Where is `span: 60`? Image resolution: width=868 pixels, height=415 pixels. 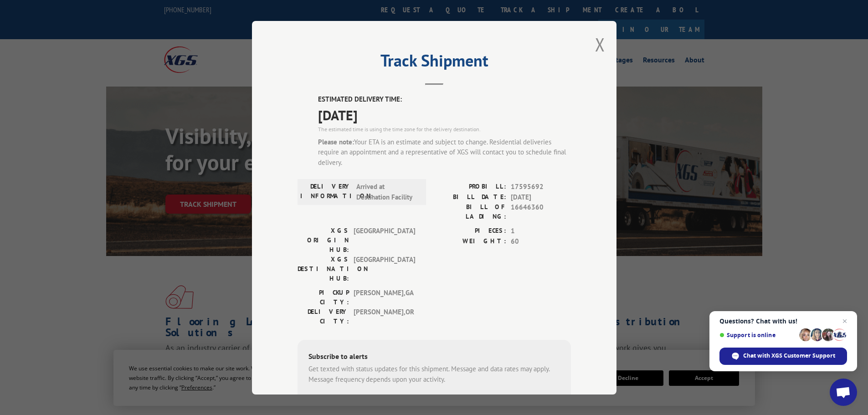
span: 60 is located at coordinates (541, 241).